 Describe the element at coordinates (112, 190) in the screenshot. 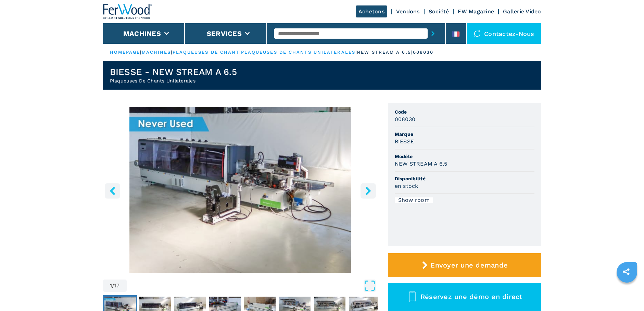

I see `button: left-button` at that location.